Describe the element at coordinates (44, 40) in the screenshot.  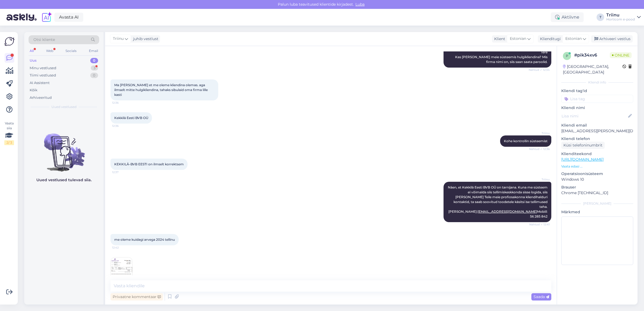
I see `span: Otsi kliente` at that location.